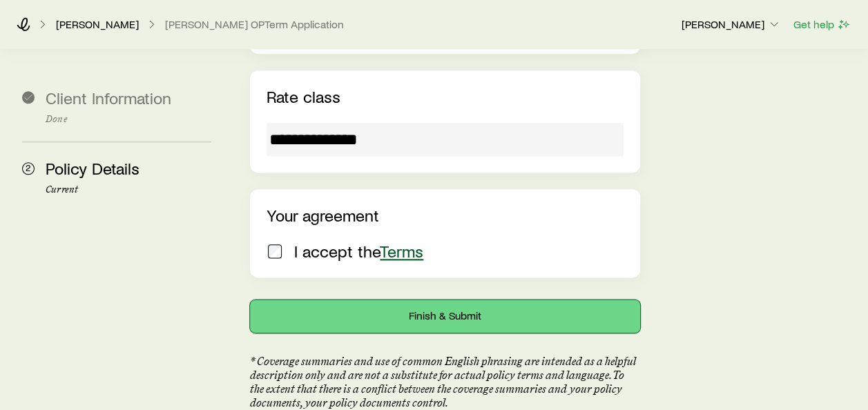 The height and width of the screenshot is (410, 868). Describe the element at coordinates (359, 251) in the screenshot. I see `p: I accept the` at that location.